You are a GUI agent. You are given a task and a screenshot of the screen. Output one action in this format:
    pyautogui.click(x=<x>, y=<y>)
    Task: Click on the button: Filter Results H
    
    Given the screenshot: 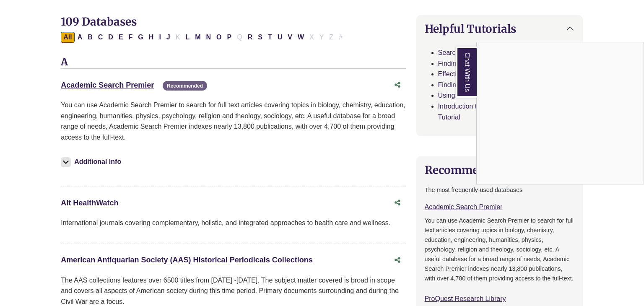 What is the action you would take?
    pyautogui.click(x=152, y=37)
    